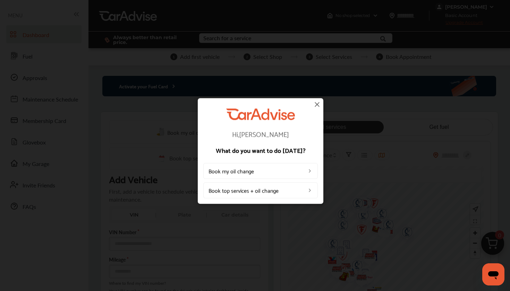 This screenshot has height=291, width=510. I want to click on a: Book top services + oil change, so click(261, 191).